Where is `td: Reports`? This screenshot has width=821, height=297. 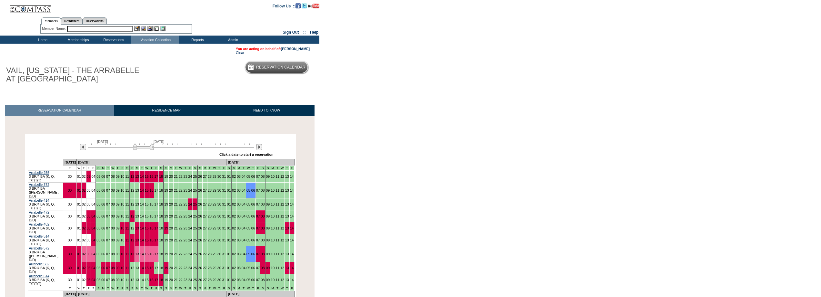
td: Reports is located at coordinates (197, 39).